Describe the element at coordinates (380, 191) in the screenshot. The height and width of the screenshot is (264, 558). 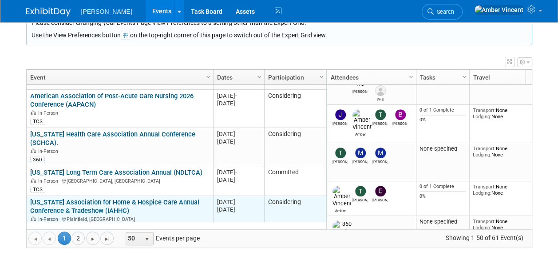
I see `img: Emily Foreman` at that location.